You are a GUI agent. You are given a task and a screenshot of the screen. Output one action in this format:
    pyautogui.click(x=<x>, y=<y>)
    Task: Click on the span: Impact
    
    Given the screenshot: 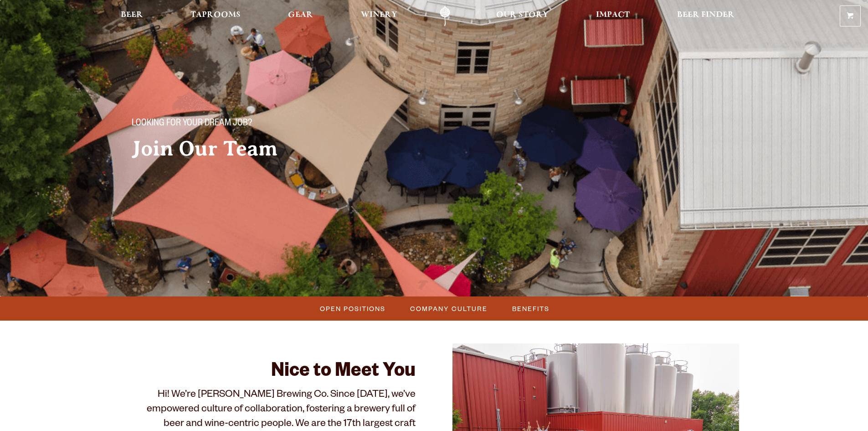 What is the action you would take?
    pyautogui.click(x=613, y=15)
    